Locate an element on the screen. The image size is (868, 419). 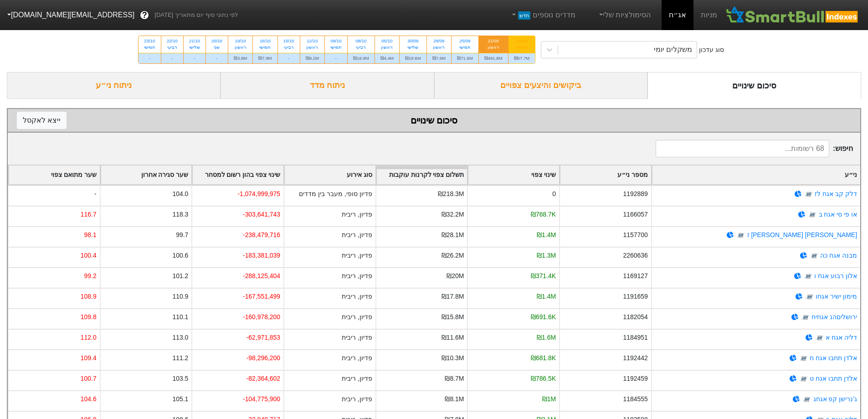
div: ₪371.4K is located at coordinates (543, 276).